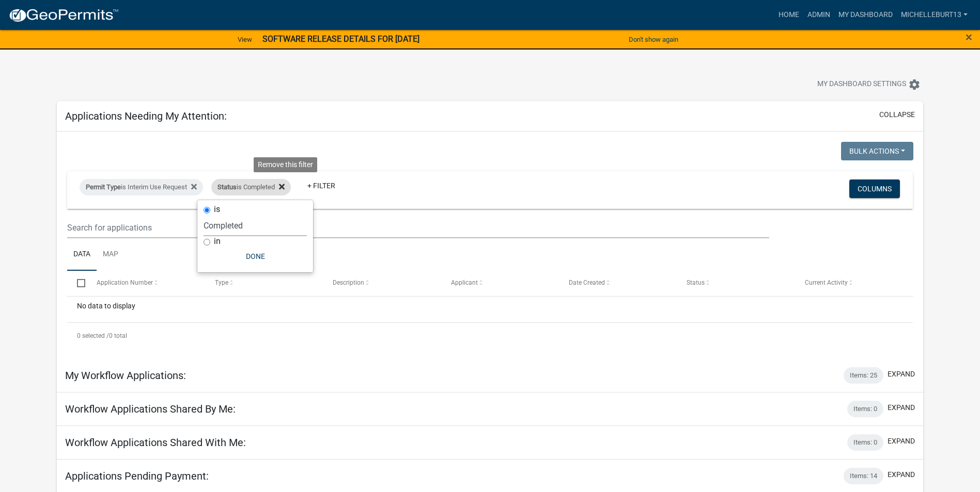 Image resolution: width=980 pixels, height=492 pixels. What do you see at coordinates (104, 187) in the screenshot?
I see `span: Permit Type` at bounding box center [104, 187].